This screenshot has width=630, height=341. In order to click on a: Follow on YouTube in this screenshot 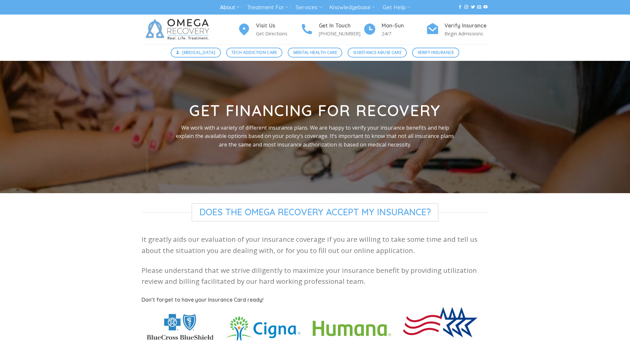, I will do `click(486, 7)`.